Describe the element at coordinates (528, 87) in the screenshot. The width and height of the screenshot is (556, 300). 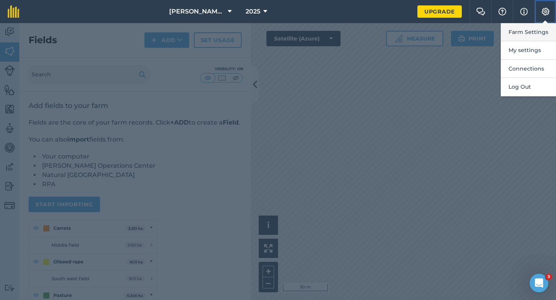
I see `button: Log Out` at that location.